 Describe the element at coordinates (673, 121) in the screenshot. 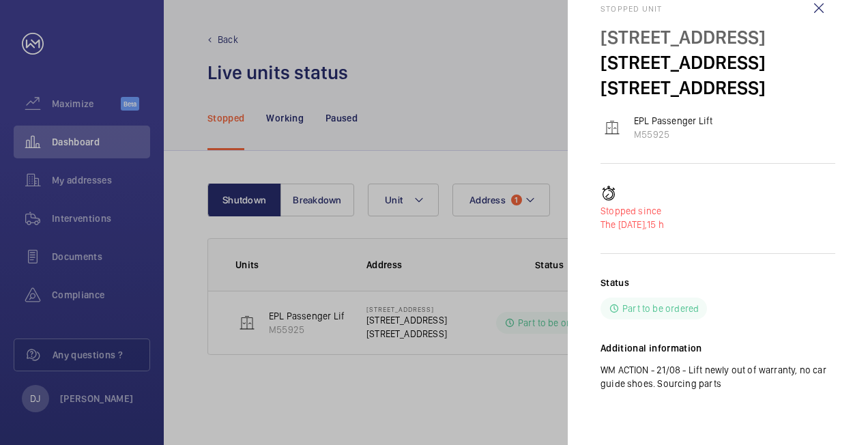

I see `p: EPL Passenger Lift` at that location.